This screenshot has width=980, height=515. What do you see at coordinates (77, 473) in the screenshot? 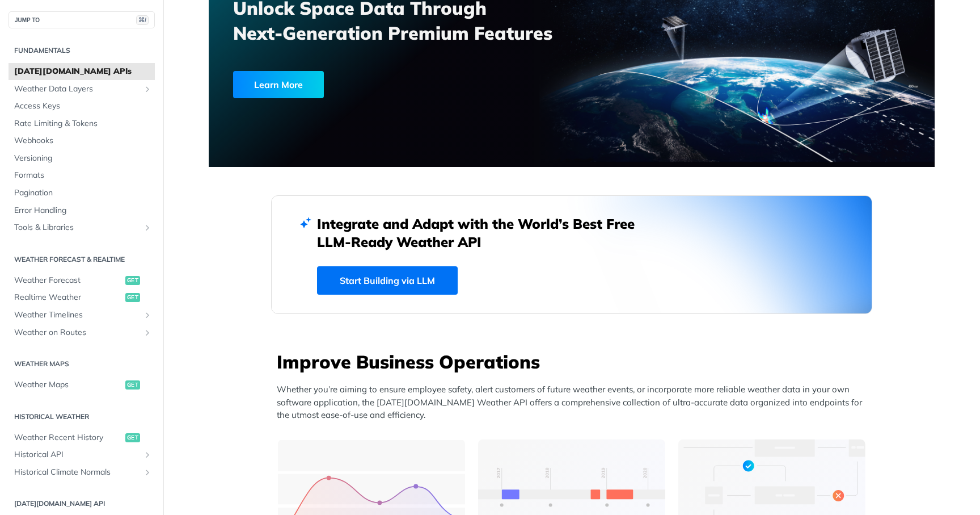
I see `span: Historical Climate Normals` at bounding box center [77, 473].